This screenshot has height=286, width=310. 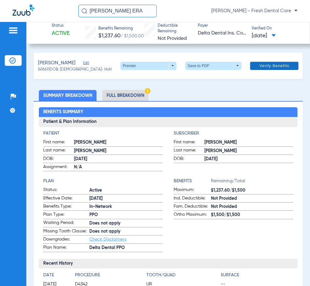 What do you see at coordinates (108, 239) in the screenshot?
I see `a: Check Disclaimers` at bounding box center [108, 239].